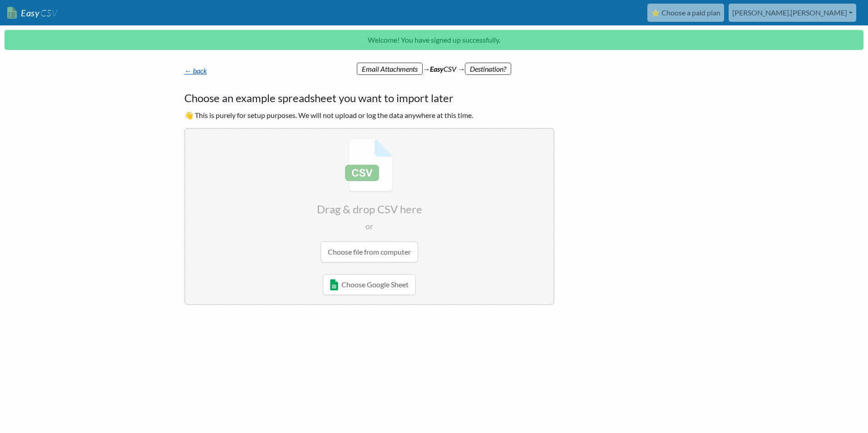  I want to click on span: CSV, so click(48, 13).